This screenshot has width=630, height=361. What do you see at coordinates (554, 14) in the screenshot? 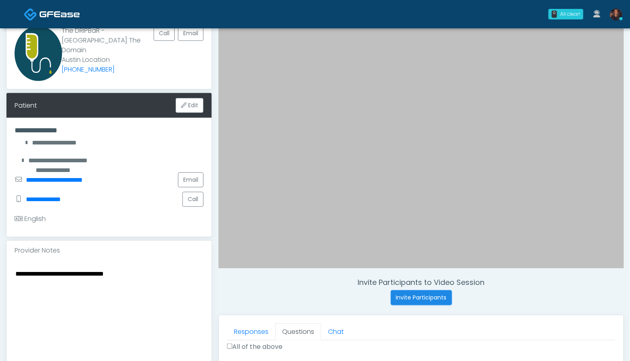
I see `div: 0` at bounding box center [554, 14].